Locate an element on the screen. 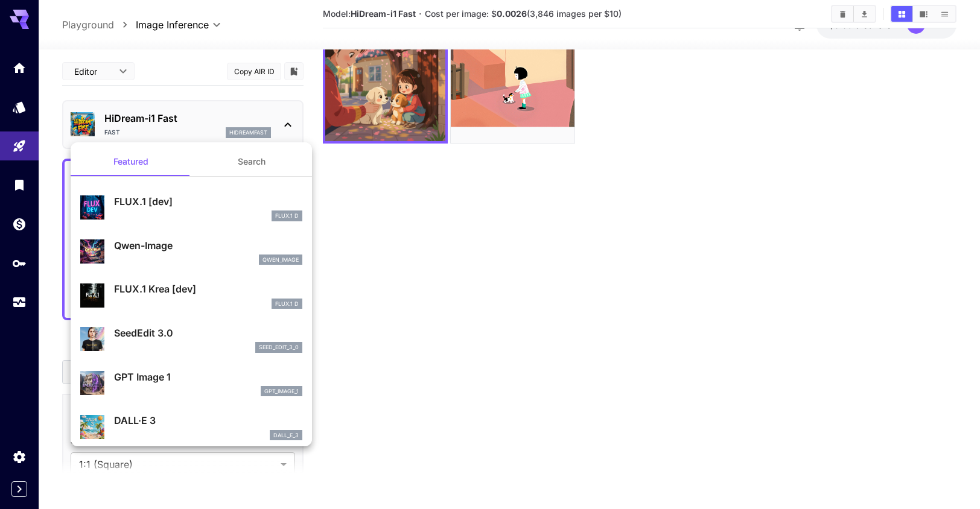 This screenshot has height=509, width=980. p: qwen_image is located at coordinates (280, 260).